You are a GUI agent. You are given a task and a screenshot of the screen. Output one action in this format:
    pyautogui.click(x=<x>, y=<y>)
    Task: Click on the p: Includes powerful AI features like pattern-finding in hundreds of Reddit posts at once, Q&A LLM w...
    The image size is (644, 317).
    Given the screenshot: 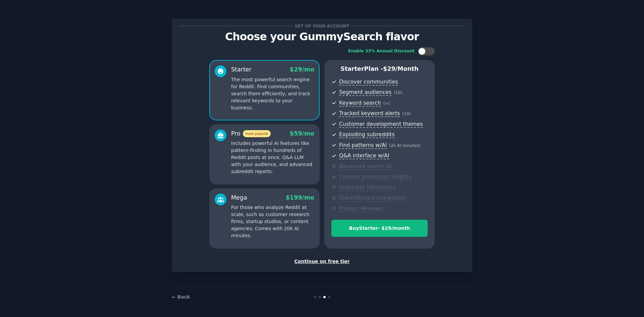 What is the action you would take?
    pyautogui.click(x=273, y=157)
    